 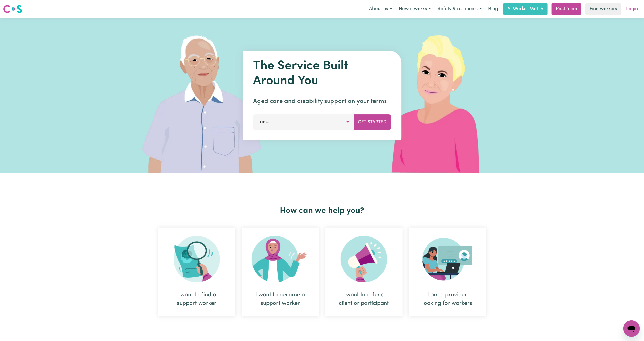 I want to click on button: How it works, so click(x=415, y=9).